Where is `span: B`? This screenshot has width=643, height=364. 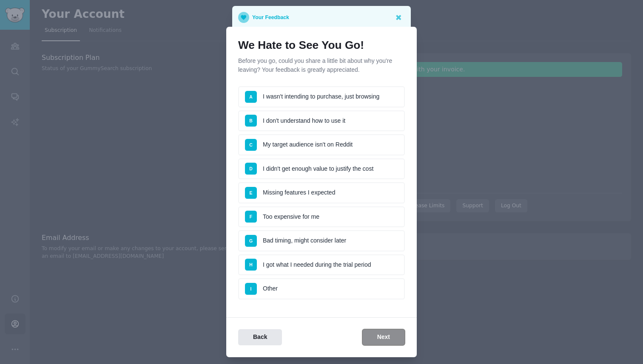
span: B is located at coordinates (251, 120).